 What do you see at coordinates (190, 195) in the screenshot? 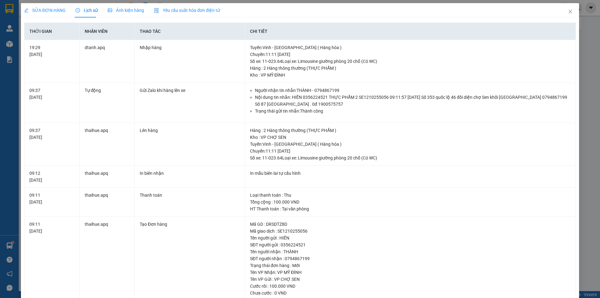
I see `div: Thanh toán` at bounding box center [190, 195].